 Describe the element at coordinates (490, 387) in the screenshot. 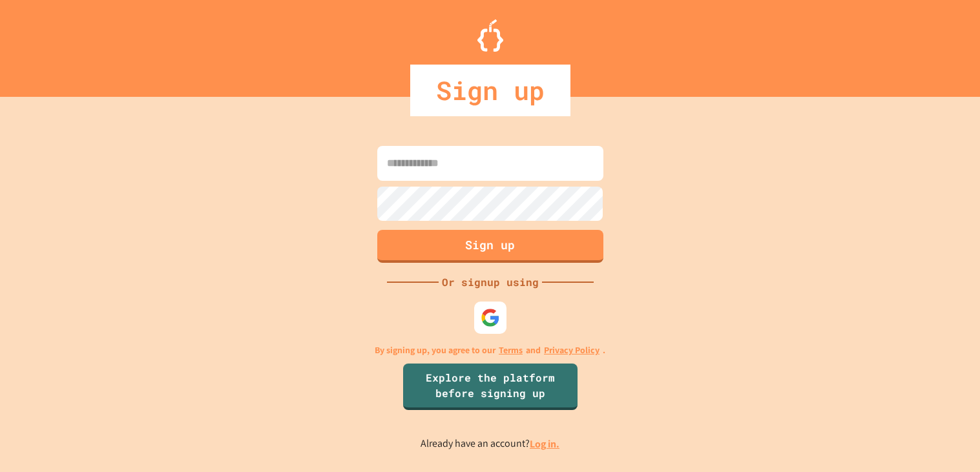

I see `a: Explore the platform before signing up` at that location.